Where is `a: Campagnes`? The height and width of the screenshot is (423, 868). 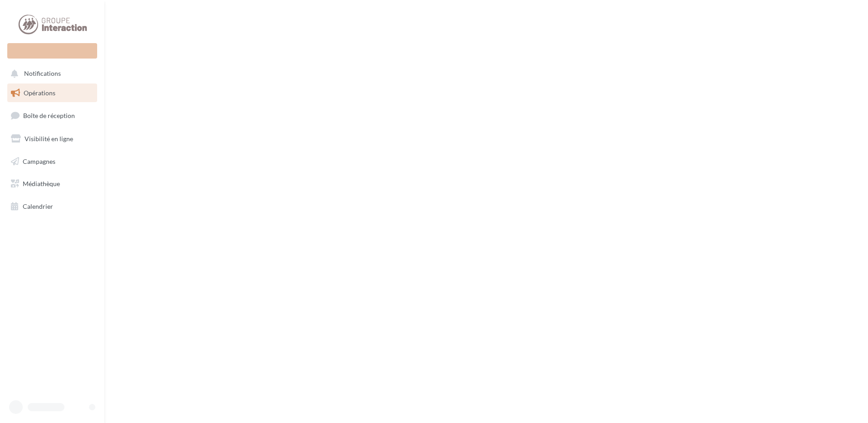 a: Campagnes is located at coordinates (52, 161).